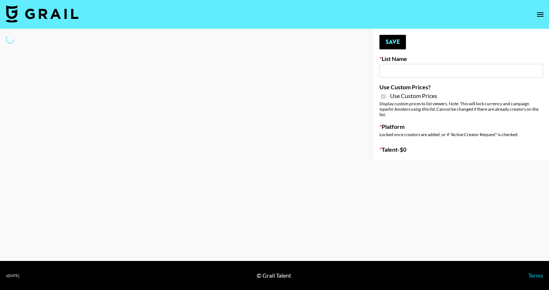 This screenshot has height=290, width=549. Describe the element at coordinates (461, 134) in the screenshot. I see `div: Locked once creators are added, or if "Active Creator Request" is checked.` at that location.